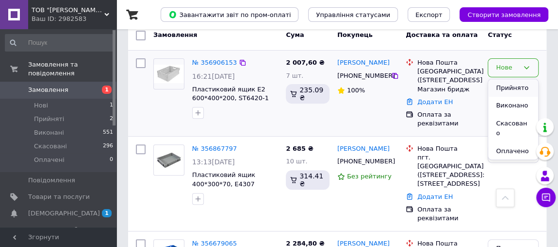 The height and width of the screenshot is (247, 558). I want to click on span: 2 685 ₴, so click(300, 148).